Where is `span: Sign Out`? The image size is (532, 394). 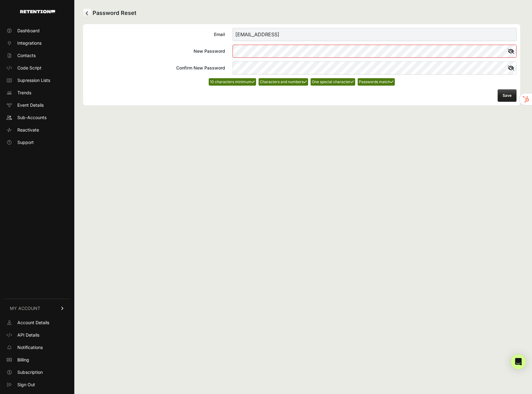 span: Sign Out is located at coordinates (26, 385).